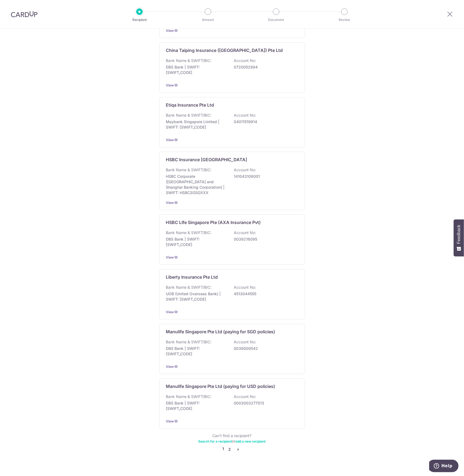 The height and width of the screenshot is (476, 464). Describe the element at coordinates (221, 331) in the screenshot. I see `p: Manulife Singapore Pte Ltd (paying for SGD policies)` at that location.